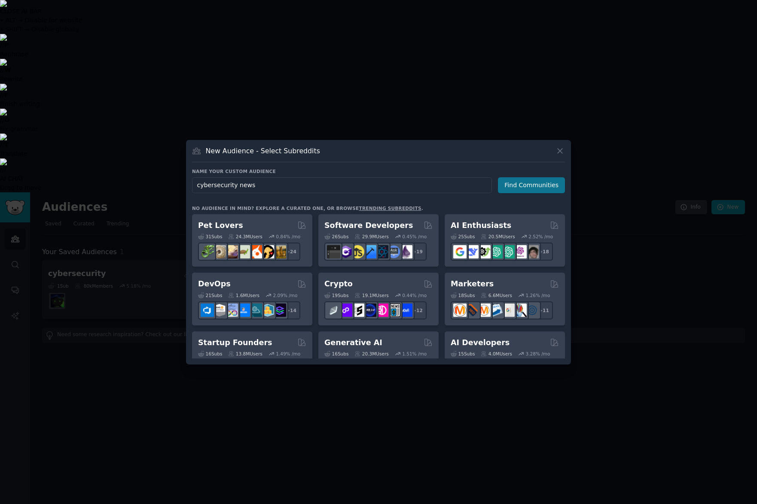 This screenshot has width=757, height=504. Describe the element at coordinates (345, 252) in the screenshot. I see `img: csharp` at that location.